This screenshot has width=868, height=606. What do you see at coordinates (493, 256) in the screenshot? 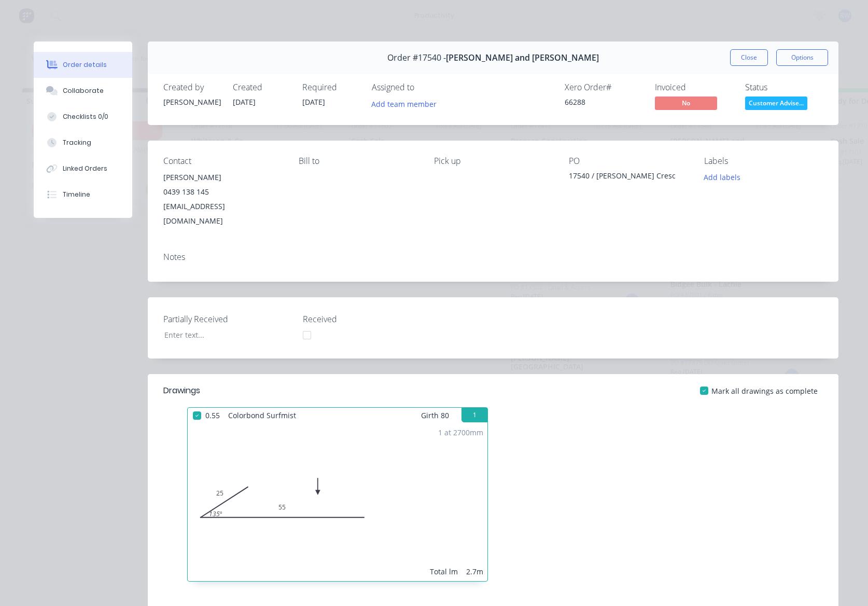
I see `div: Notes` at bounding box center [493, 256].